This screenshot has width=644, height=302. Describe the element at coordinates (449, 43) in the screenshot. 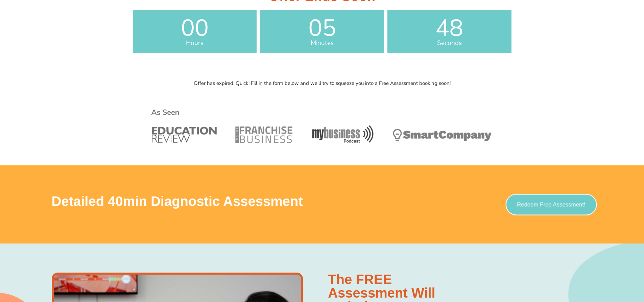

I see `span: Seconds` at that location.